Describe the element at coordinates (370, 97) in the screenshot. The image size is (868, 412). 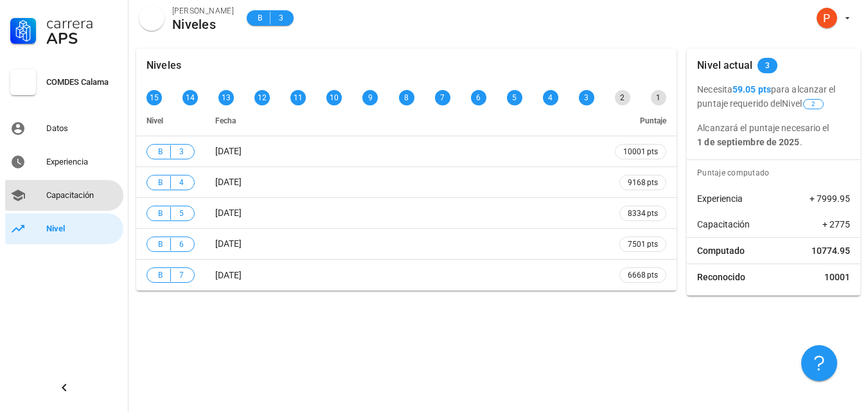
I see `div: 9` at that location.